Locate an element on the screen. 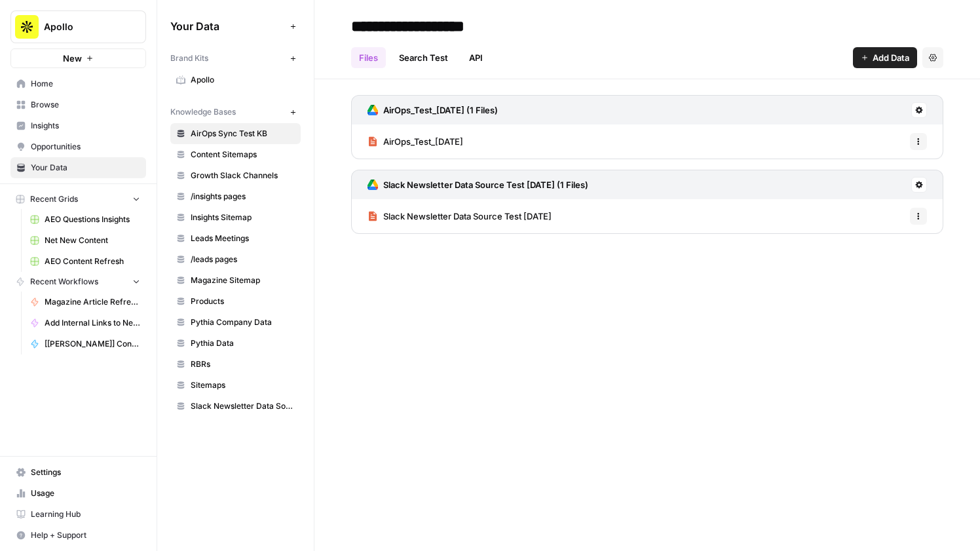 The height and width of the screenshot is (551, 980). span: Brand Kits is located at coordinates (190, 58).